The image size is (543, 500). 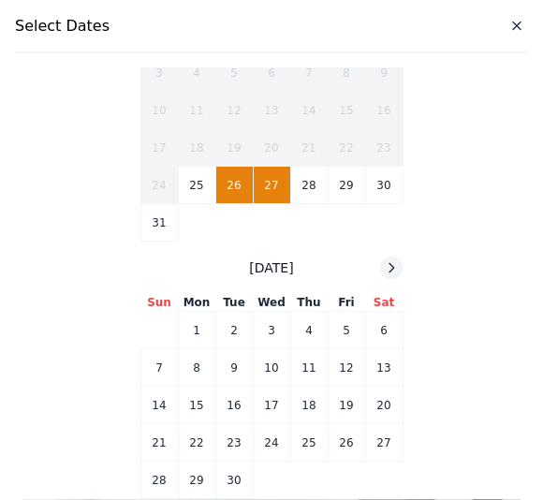 What do you see at coordinates (347, 304) in the screenshot?
I see `th: Fri` at bounding box center [347, 304].